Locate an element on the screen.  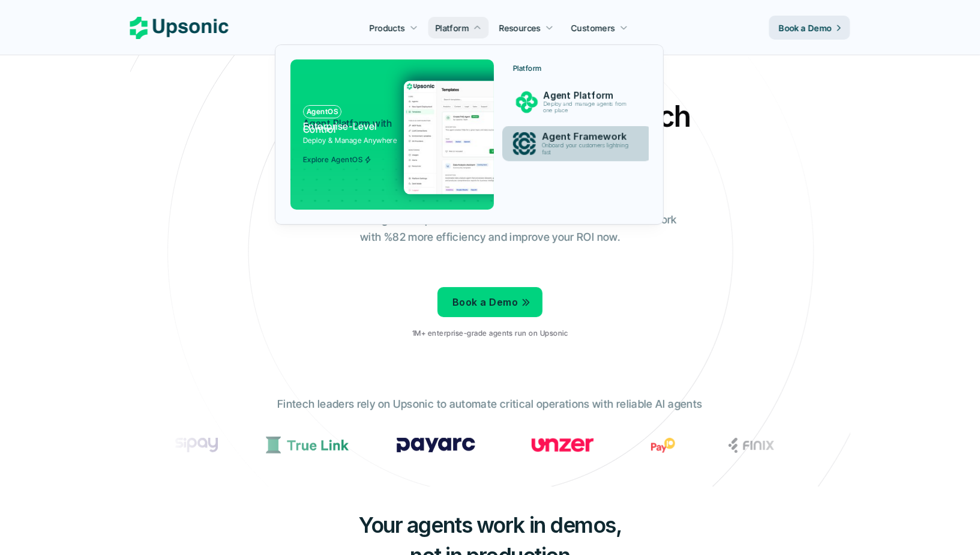
p: Deploy and manage agents from one place is located at coordinates (588, 107).